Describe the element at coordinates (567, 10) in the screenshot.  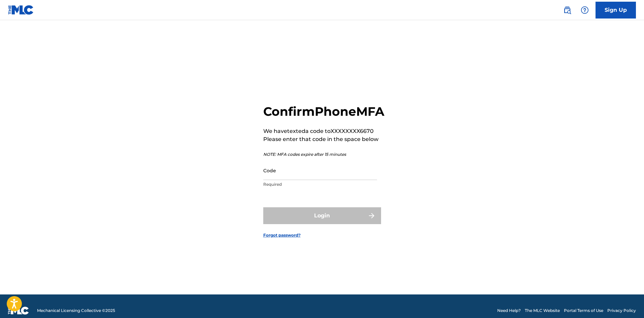
I see `img: search` at that location.